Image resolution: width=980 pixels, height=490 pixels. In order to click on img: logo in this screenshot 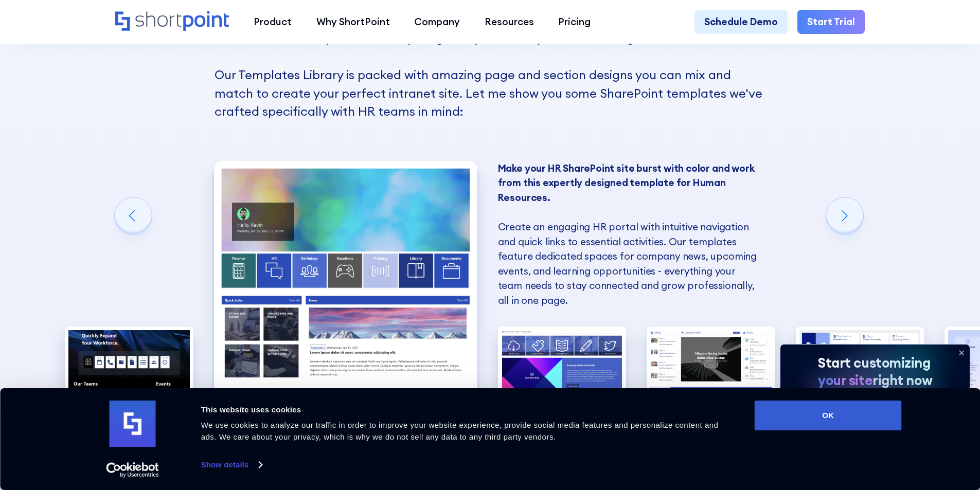, I will do `click(133, 424)`.